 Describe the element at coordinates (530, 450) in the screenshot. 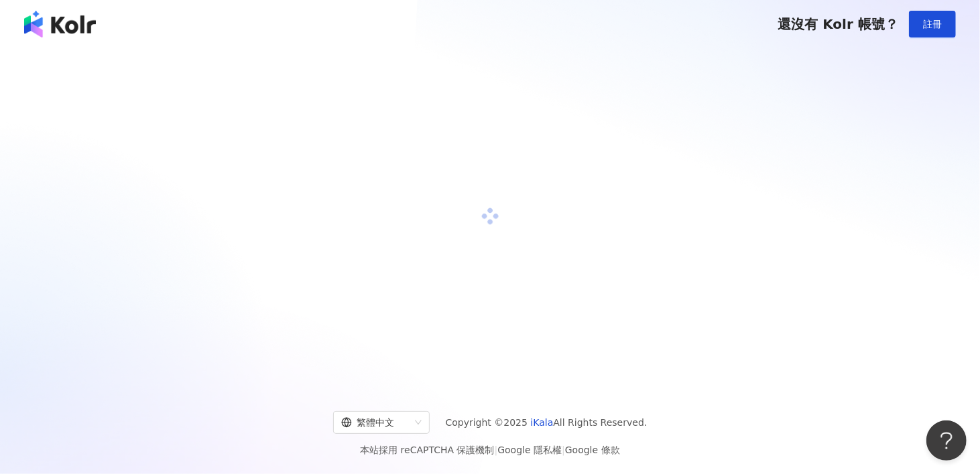

I see `a: Google 隱私權` at that location.